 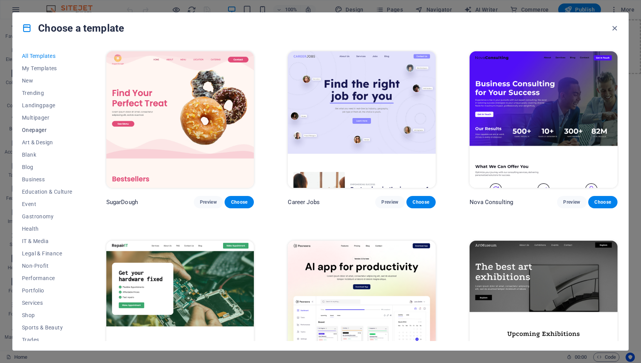 What do you see at coordinates (47, 118) in the screenshot?
I see `span: Multipager` at bounding box center [47, 118].